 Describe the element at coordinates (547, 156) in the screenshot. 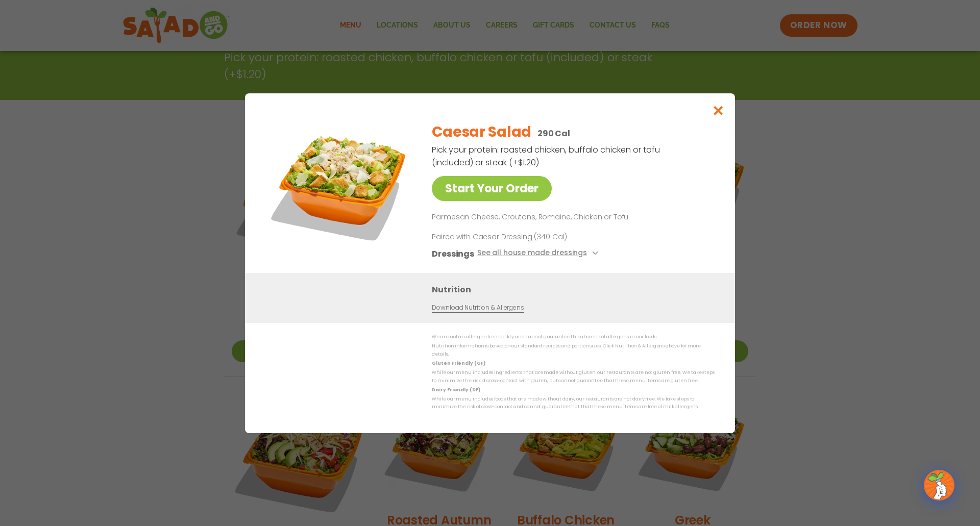

I see `p: Pick your protein: roasted chicken, buffalo chicken or tofu (included) or steak (+$1.20)` at that location.